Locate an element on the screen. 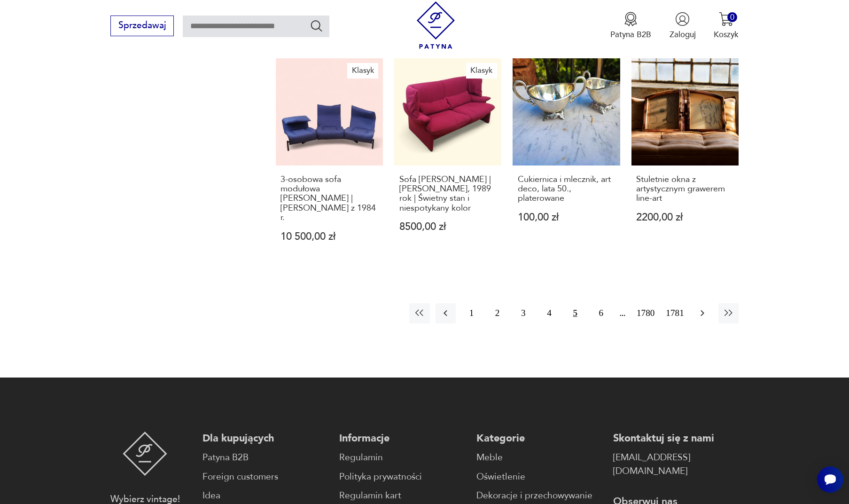 The height and width of the screenshot is (504, 849). button: 1 is located at coordinates (471, 313).